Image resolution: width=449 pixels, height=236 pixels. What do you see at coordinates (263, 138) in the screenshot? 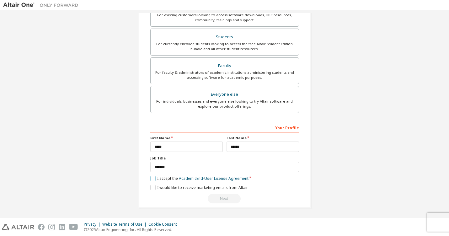
I see `label: Last Name` at bounding box center [263, 138].